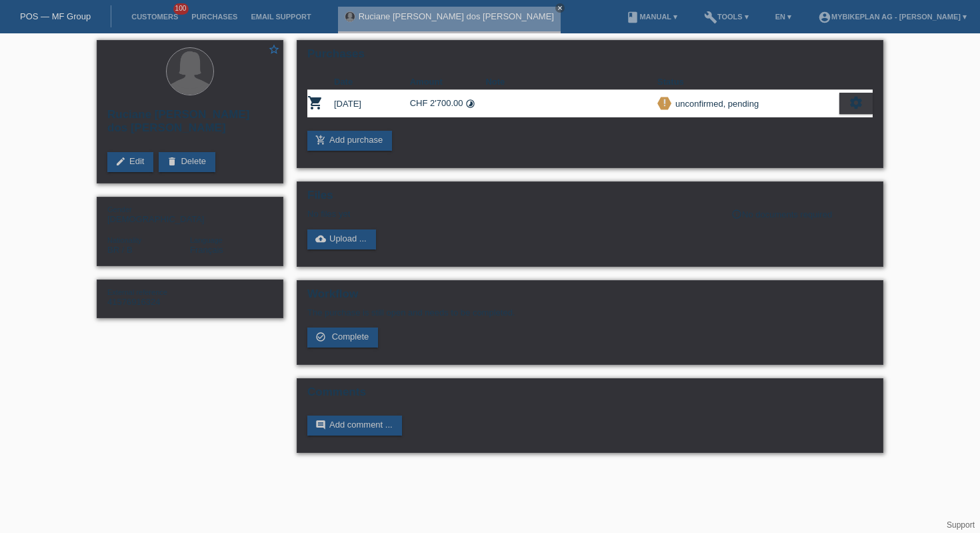  What do you see at coordinates (342, 338) in the screenshot?
I see `a: check_circle_outline Complete` at bounding box center [342, 338].